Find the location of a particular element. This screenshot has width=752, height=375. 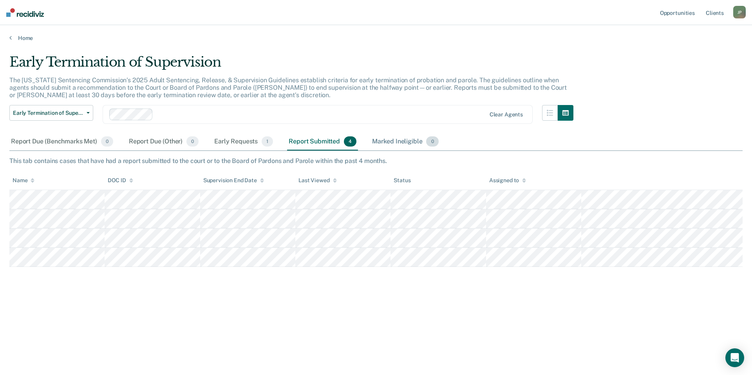

div: J P is located at coordinates (740, 12).